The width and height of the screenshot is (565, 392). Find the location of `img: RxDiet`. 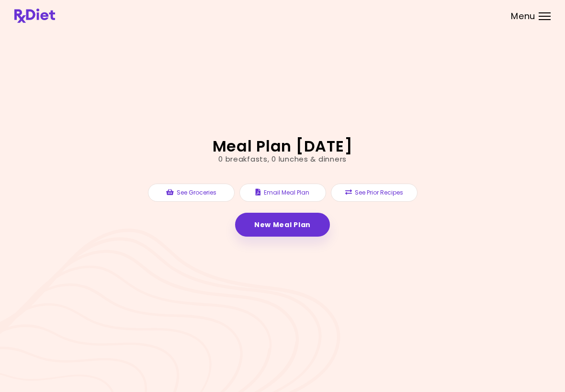

img: RxDiet is located at coordinates (34, 16).